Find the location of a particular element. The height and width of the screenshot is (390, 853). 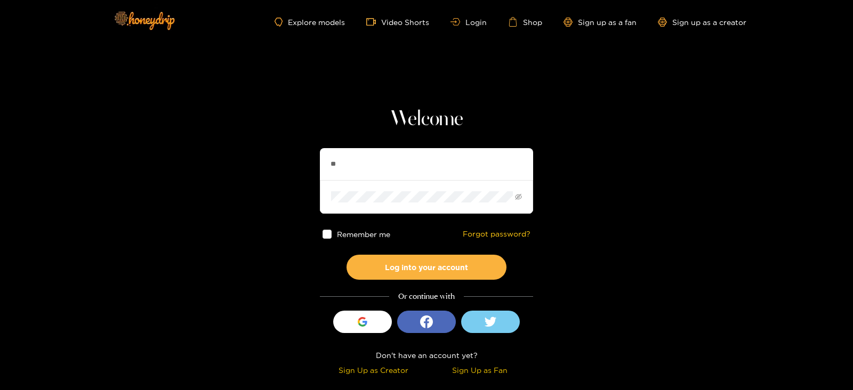

a: Explore models is located at coordinates (310, 22).